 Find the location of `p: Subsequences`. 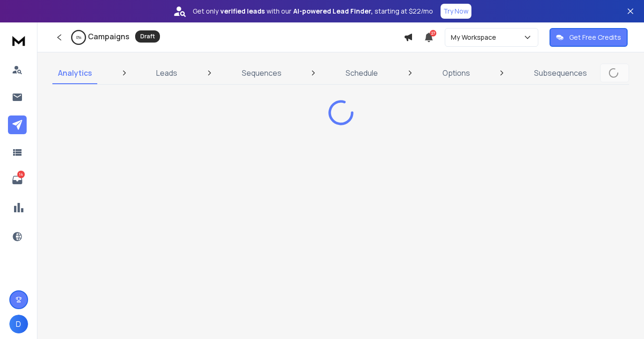

p: Subsequences is located at coordinates (560, 73).